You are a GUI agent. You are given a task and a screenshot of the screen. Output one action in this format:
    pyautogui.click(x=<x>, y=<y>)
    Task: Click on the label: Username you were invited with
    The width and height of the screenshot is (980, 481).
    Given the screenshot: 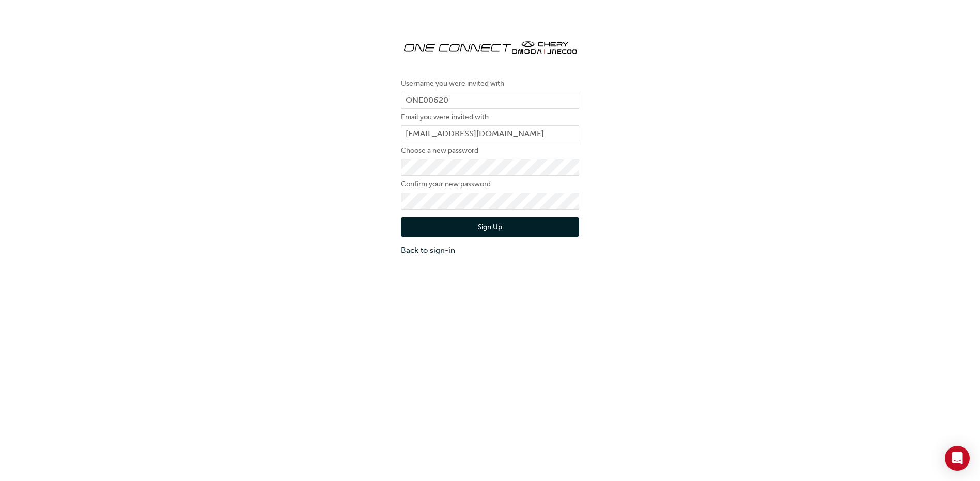 What is the action you would take?
    pyautogui.click(x=490, y=84)
    